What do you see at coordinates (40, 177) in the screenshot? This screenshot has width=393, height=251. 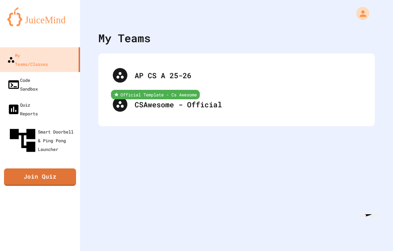 I see `a: Join Quiz` at bounding box center [40, 177].